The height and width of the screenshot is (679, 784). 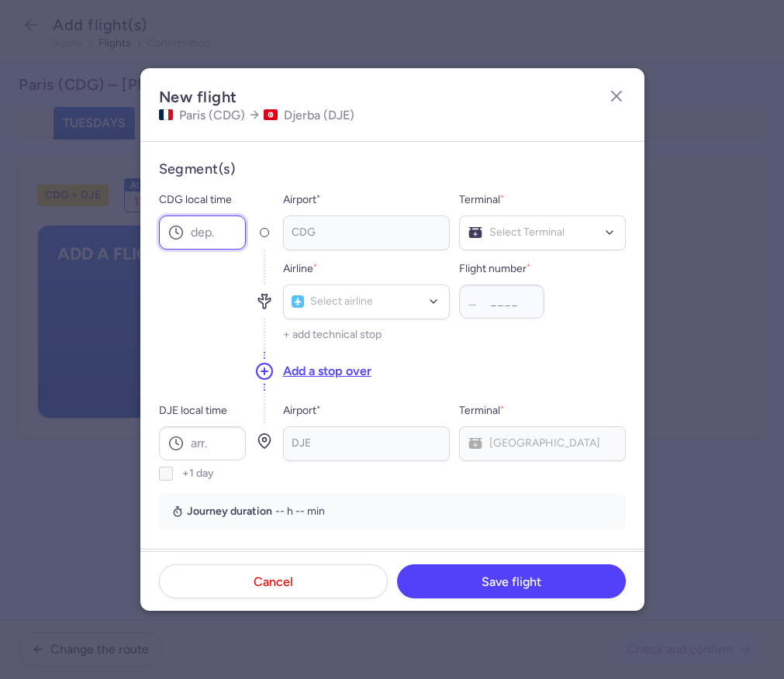 I want to click on span: Cancel, so click(x=273, y=582).